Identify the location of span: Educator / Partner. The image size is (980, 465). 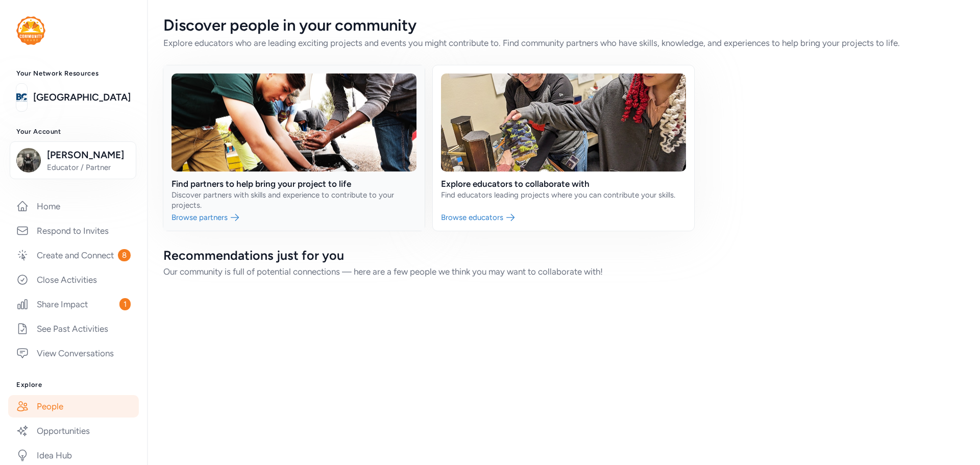
(88, 168).